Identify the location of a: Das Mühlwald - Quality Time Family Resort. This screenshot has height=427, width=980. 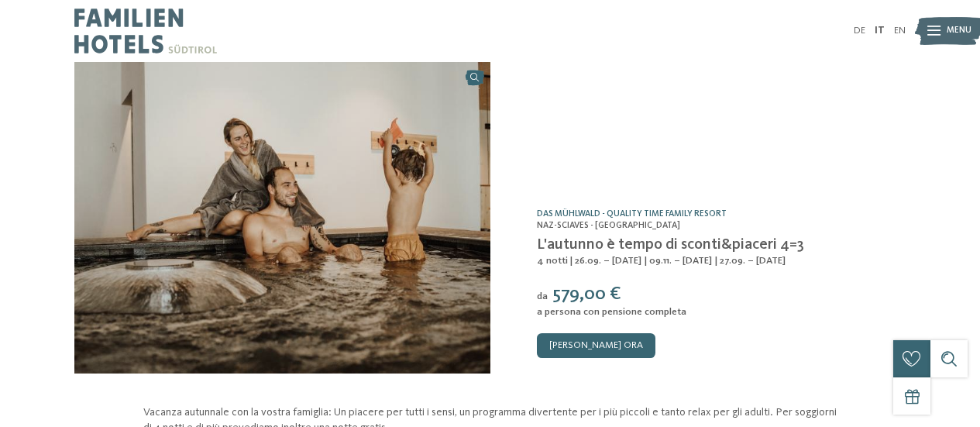
(631, 214).